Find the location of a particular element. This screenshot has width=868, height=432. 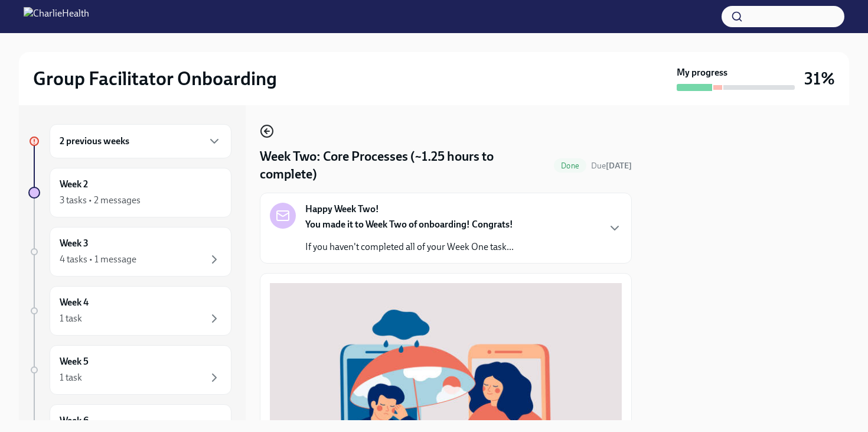

strong: You made it to Week Two of onboarding! Congrats! is located at coordinates (409, 224).